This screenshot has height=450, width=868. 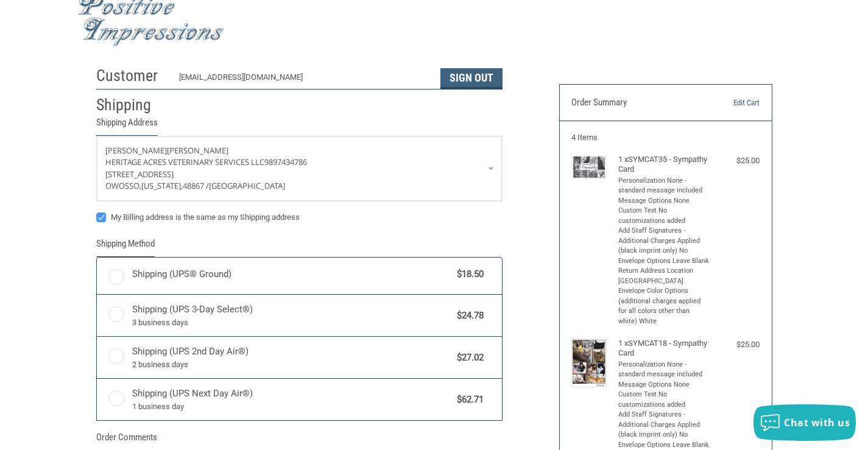 What do you see at coordinates (664, 261) in the screenshot?
I see `li: Envelope Options Leave Blank` at bounding box center [664, 261].